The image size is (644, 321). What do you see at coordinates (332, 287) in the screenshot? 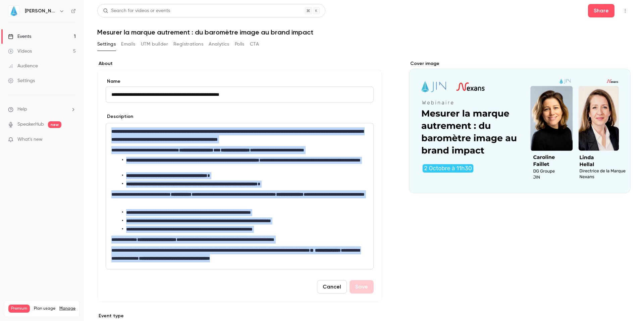
I see `button: Cancel` at bounding box center [332, 287].